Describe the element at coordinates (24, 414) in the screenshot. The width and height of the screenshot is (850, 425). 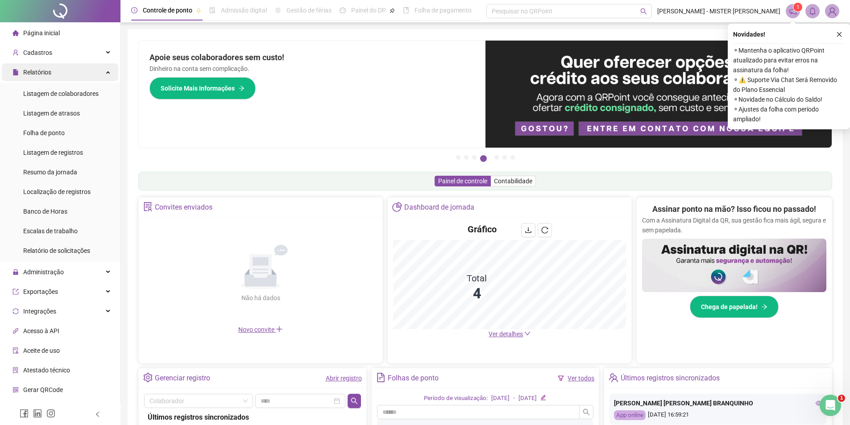
I see `span: facebook` at that location.